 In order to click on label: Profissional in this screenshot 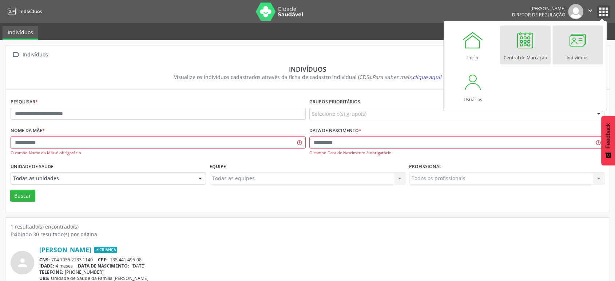, I will do `click(426, 166)`.